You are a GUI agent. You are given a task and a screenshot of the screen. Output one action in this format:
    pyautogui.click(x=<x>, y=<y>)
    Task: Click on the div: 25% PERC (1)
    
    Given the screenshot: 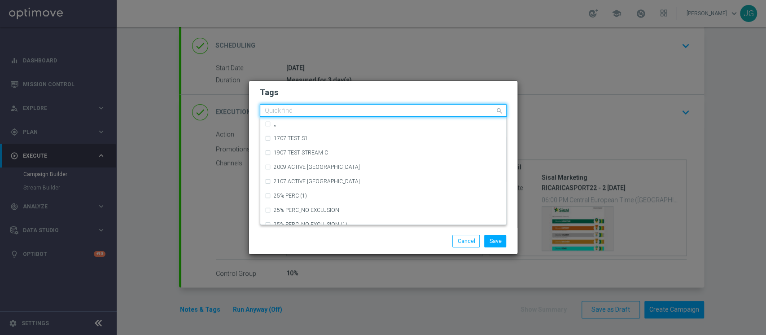 What is the action you would take?
    pyautogui.click(x=383, y=196)
    